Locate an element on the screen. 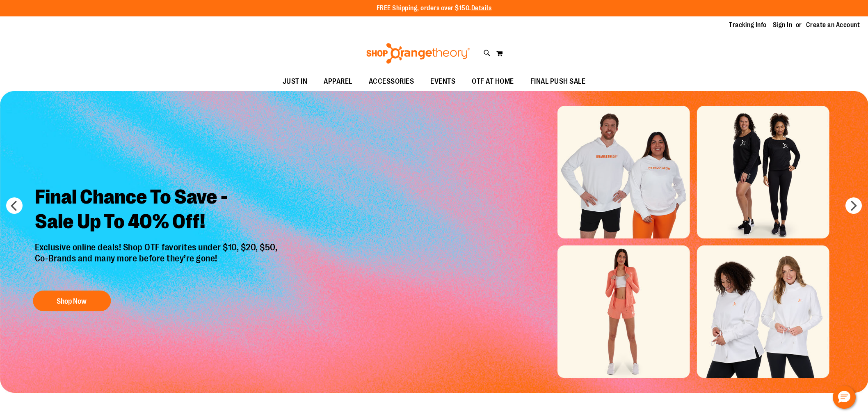 Image resolution: width=868 pixels, height=419 pixels. button: Shop Now is located at coordinates (72, 301).